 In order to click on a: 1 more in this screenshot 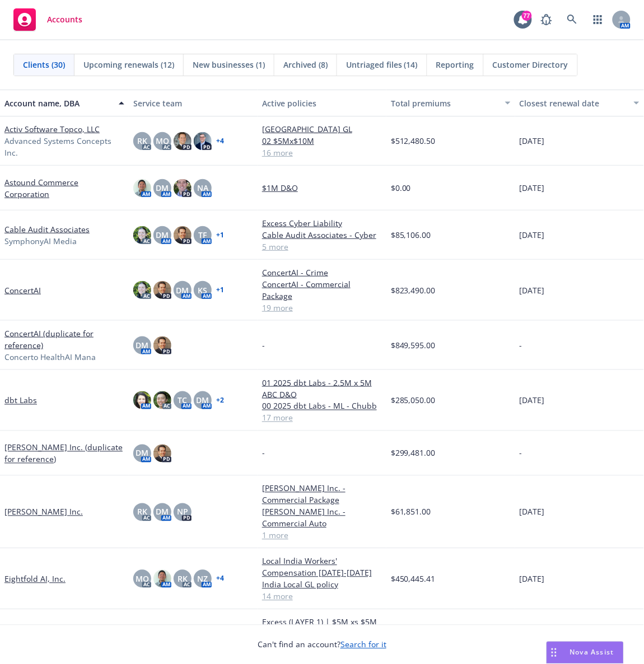, I will do `click(322, 535)`.